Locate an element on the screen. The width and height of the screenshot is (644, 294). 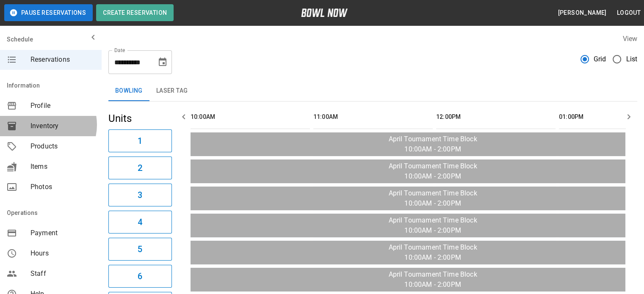
div: inventory tabs is located at coordinates (372, 91).